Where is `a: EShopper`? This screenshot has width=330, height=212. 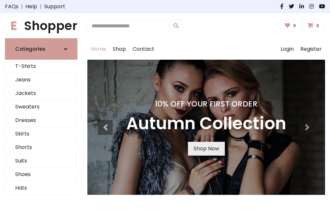 a: EShopper is located at coordinates (41, 26).